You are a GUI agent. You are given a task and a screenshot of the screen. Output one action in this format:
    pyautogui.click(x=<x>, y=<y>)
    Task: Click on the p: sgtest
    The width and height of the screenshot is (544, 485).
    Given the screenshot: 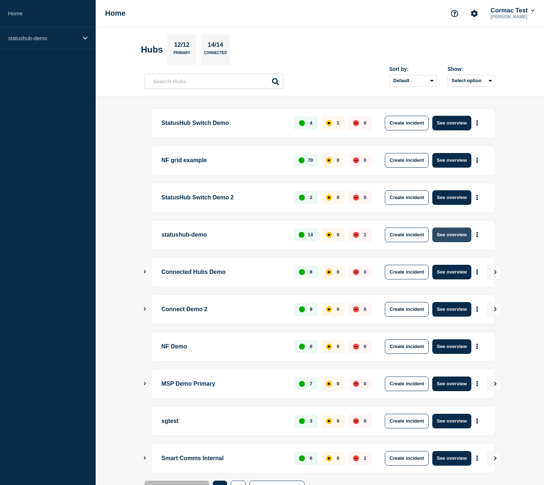 What is the action you would take?
    pyautogui.click(x=224, y=421)
    